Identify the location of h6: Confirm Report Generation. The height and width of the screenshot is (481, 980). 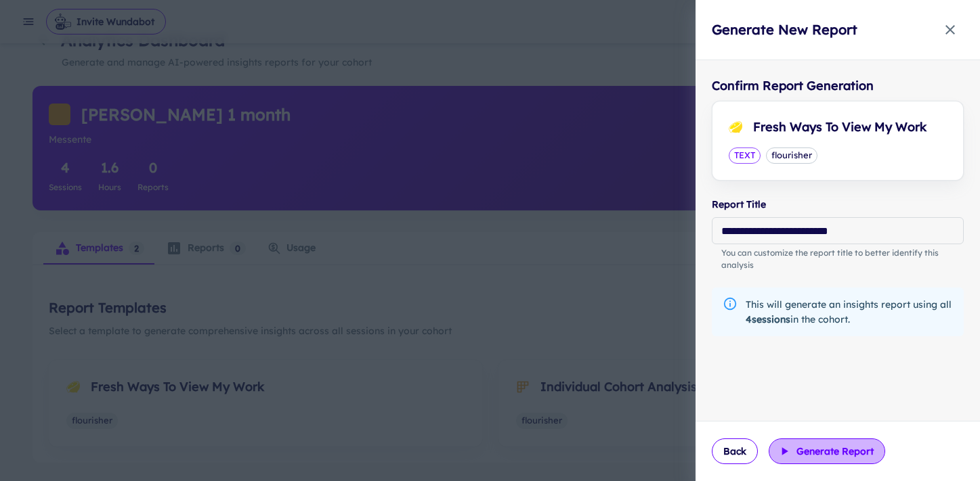
(837, 86).